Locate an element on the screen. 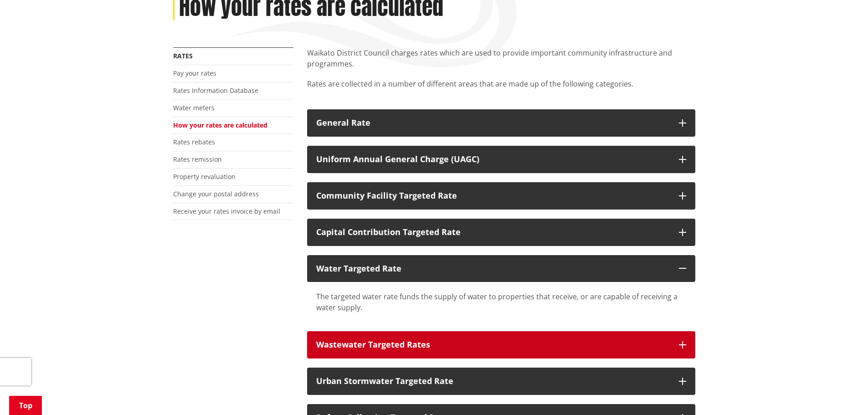 The width and height of the screenshot is (868, 415). button: Wastewater Targeted Rates is located at coordinates (501, 345).